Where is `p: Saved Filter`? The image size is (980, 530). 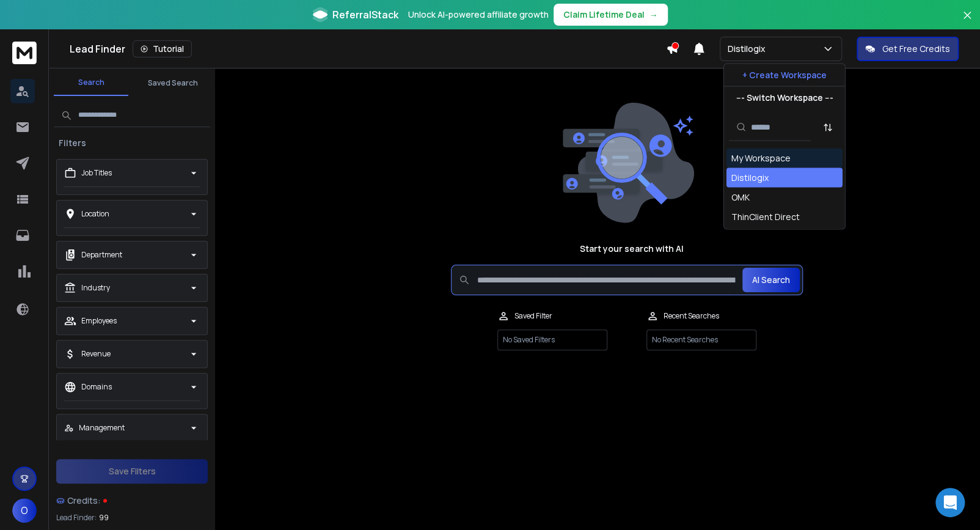 p: Saved Filter is located at coordinates (533, 316).